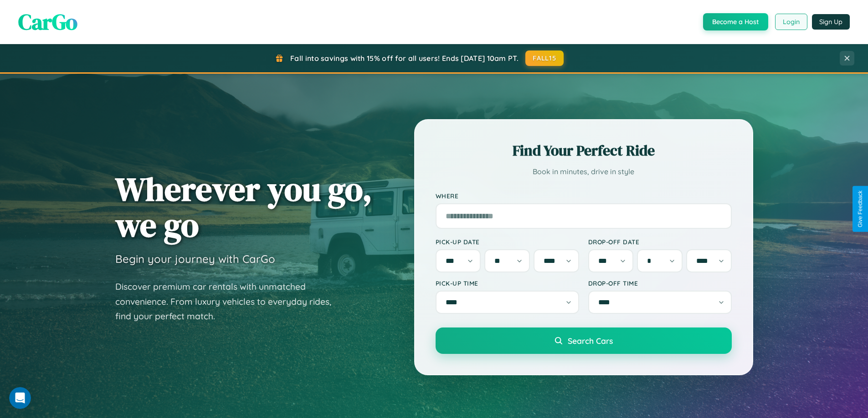 This screenshot has height=418, width=868. What do you see at coordinates (860, 209) in the screenshot?
I see `div: Give Feedback` at bounding box center [860, 209].